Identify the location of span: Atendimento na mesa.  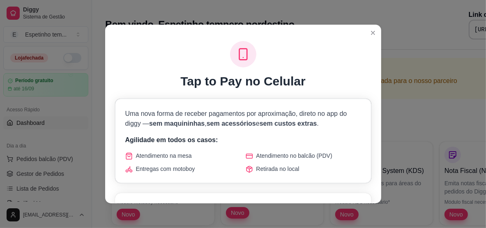
(164, 156).